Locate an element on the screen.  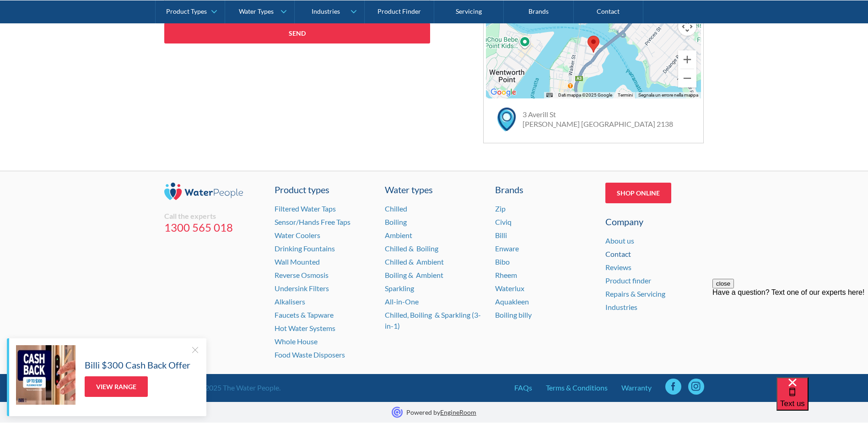
a: Zip is located at coordinates (500, 208).